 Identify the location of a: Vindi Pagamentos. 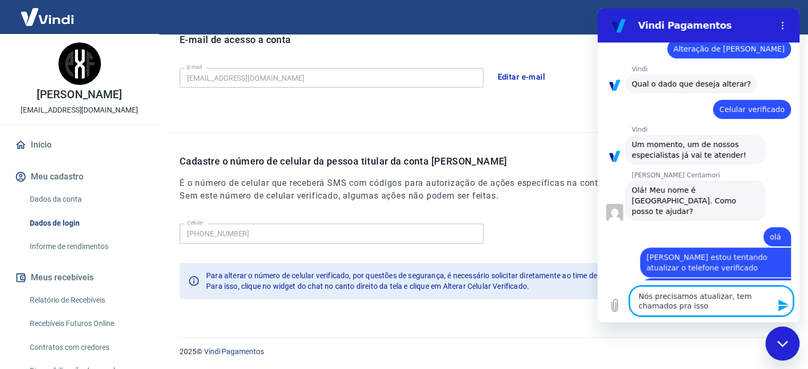
(234, 352).